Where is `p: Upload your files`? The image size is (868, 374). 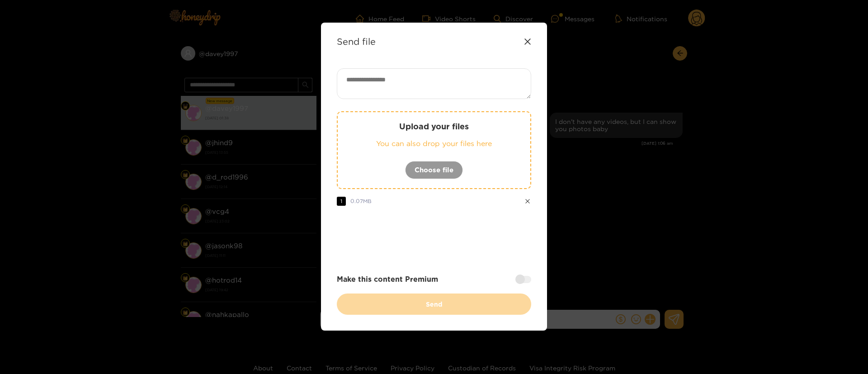 p: Upload your files is located at coordinates (434, 126).